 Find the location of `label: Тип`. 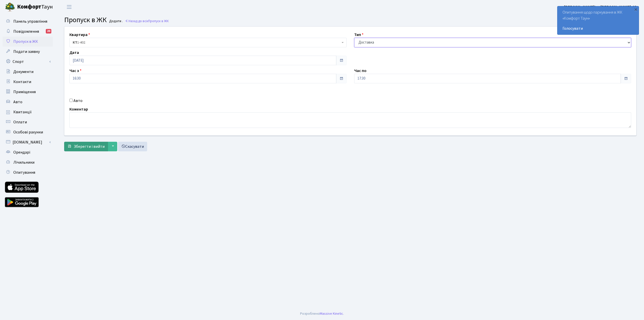

label: Тип is located at coordinates (359, 35).